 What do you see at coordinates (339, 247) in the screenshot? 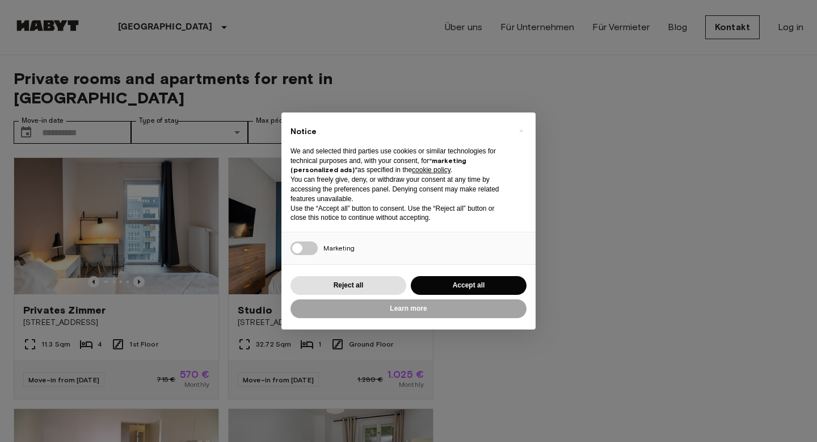
I see `span: Marketing` at bounding box center [339, 247].